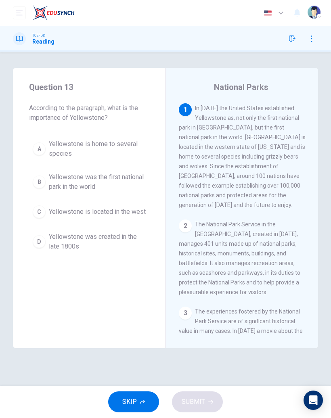 The height and width of the screenshot is (418, 331). I want to click on div: Open Intercom Messenger, so click(313, 400).